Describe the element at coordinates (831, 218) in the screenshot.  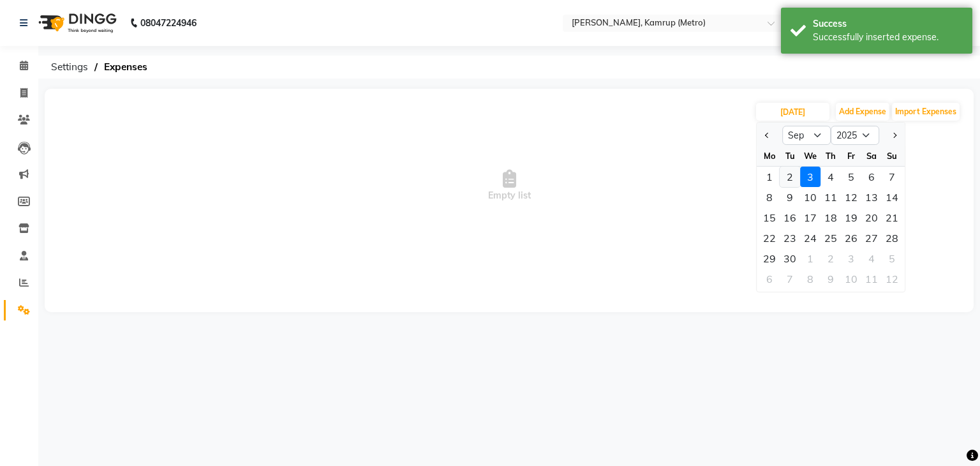
I see `div: Thursday, September 18, 2025` at that location.